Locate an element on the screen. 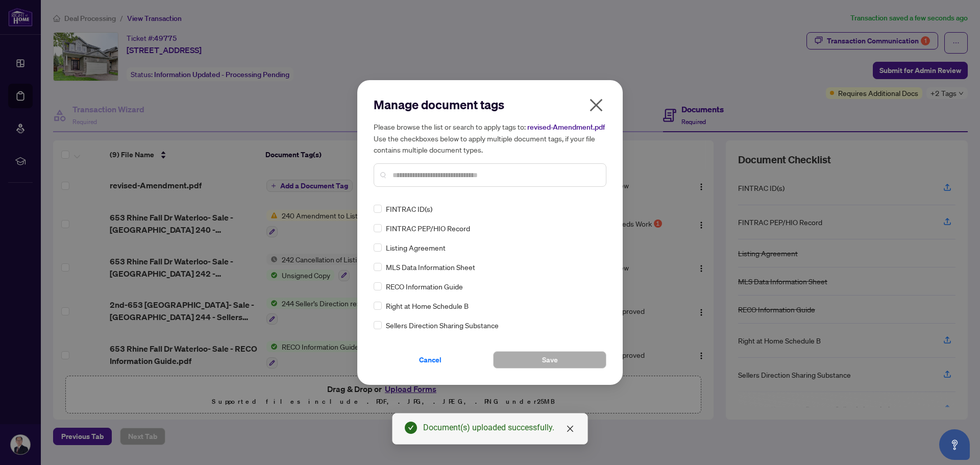  button: Save is located at coordinates (550, 360).